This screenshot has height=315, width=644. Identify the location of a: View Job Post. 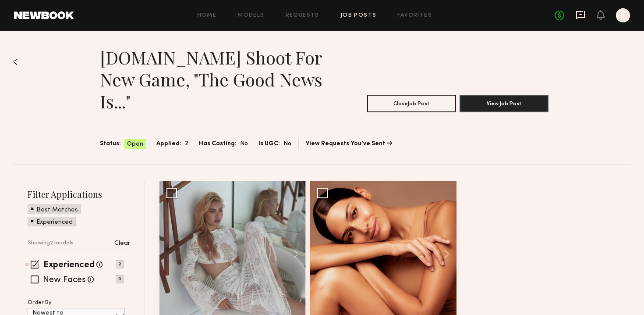
(504, 104).